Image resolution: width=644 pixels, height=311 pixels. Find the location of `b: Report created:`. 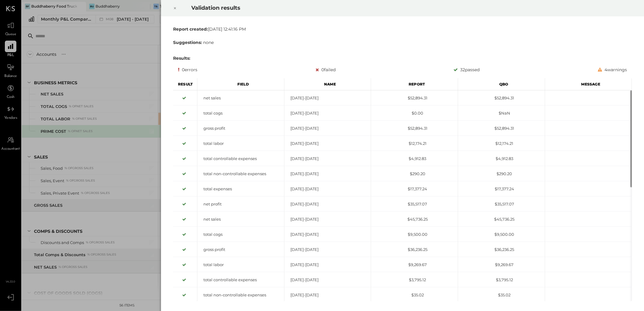

b: Report created: is located at coordinates (190, 29).